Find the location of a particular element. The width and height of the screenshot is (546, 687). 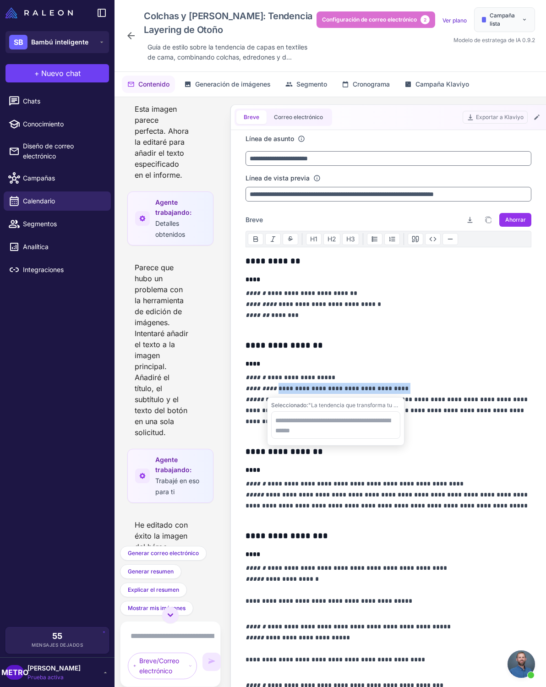

font: Esta imagen parece perfecta. Ahora la editaré para añadir el texto especificado en el informe. is located at coordinates (162, 142).